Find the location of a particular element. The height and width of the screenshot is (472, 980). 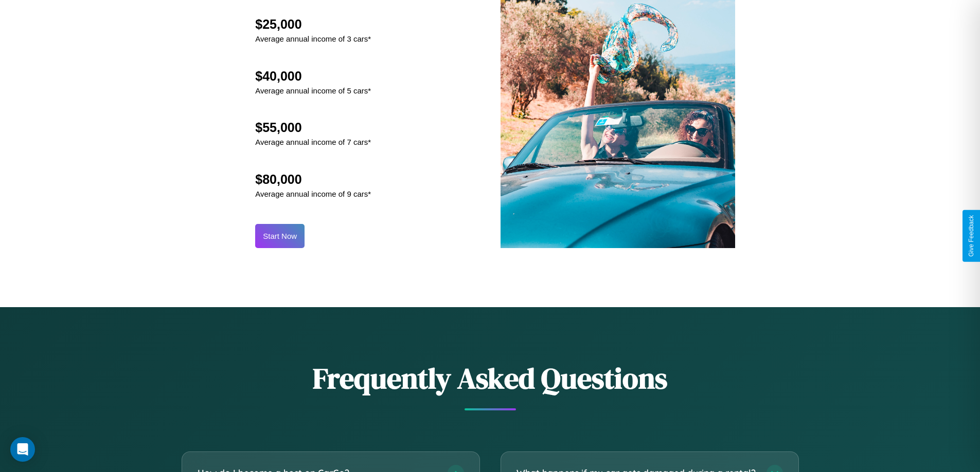

p: Average annual income of 3 cars* is located at coordinates (313, 39).